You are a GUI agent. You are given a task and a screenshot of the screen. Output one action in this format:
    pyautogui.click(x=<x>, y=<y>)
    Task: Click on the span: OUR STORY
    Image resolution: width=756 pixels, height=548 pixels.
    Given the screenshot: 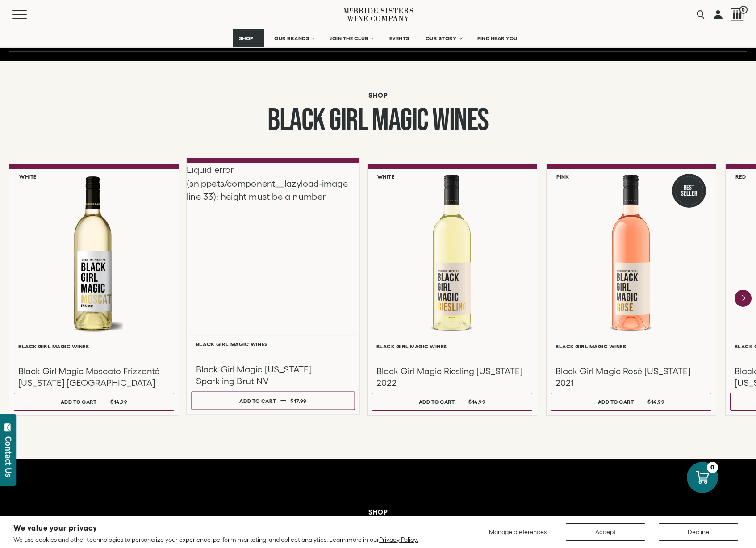 What is the action you would take?
    pyautogui.click(x=441, y=38)
    